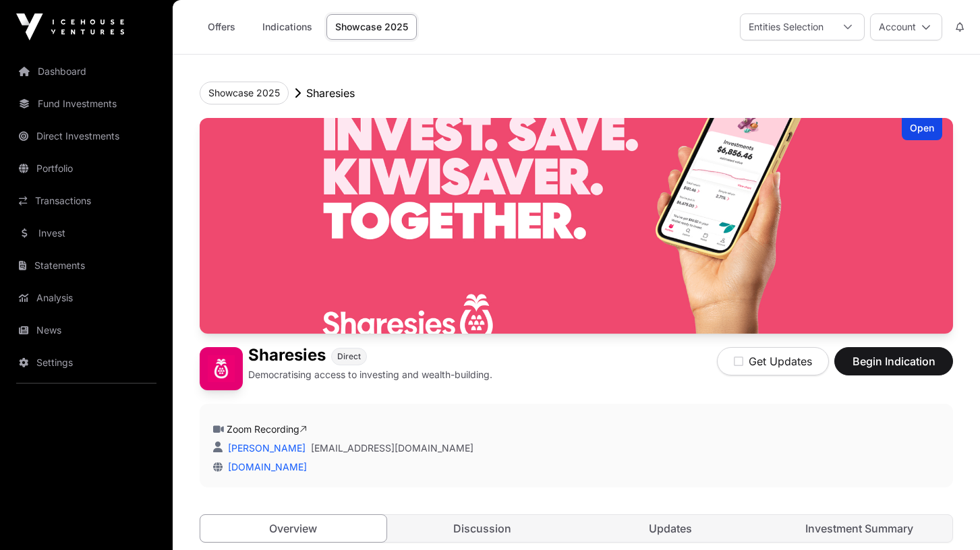 The width and height of the screenshot is (980, 550). What do you see at coordinates (922, 128) in the screenshot?
I see `div: Open` at bounding box center [922, 128].